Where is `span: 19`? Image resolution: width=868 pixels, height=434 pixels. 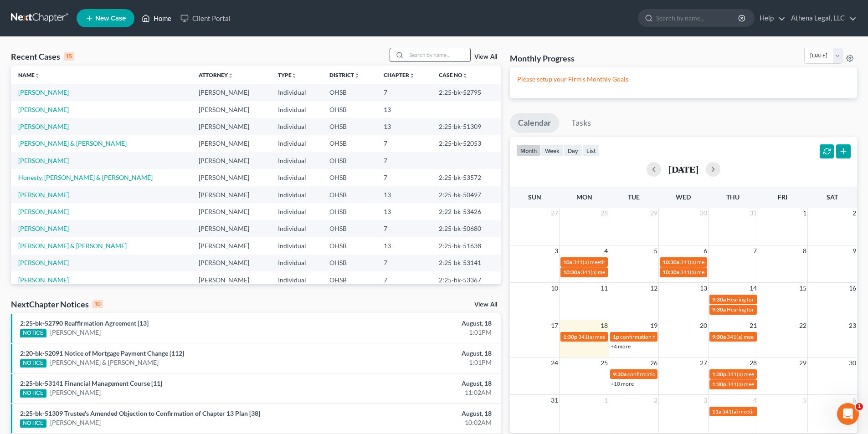 span: 19 is located at coordinates (654, 326).